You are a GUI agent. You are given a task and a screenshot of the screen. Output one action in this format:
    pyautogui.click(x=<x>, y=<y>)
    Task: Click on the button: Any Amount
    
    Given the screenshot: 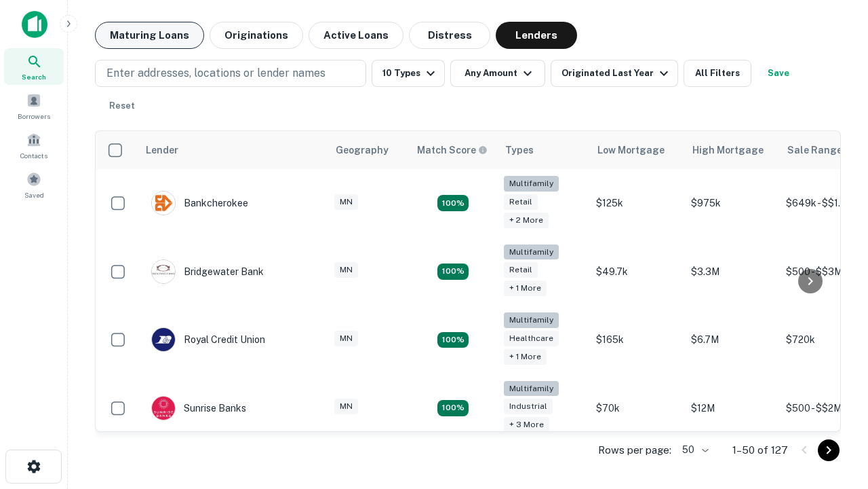 What is the action you would take?
    pyautogui.click(x=498, y=73)
    